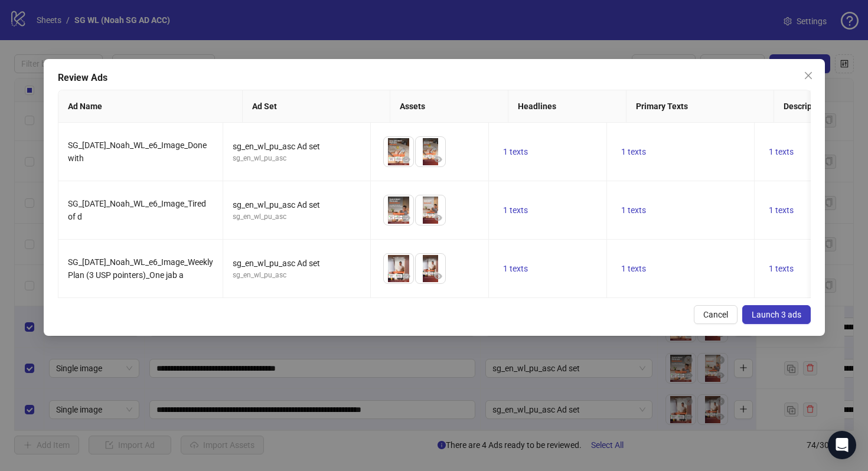 This screenshot has width=868, height=471. What do you see at coordinates (449, 106) in the screenshot?
I see `th: Assets` at bounding box center [449, 106].